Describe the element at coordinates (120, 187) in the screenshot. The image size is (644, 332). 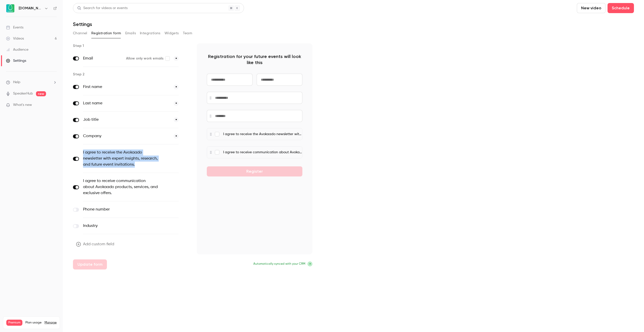
I see `label: I agree to receive communication about Avokaado products, services, and exclusive offers.` at that location.